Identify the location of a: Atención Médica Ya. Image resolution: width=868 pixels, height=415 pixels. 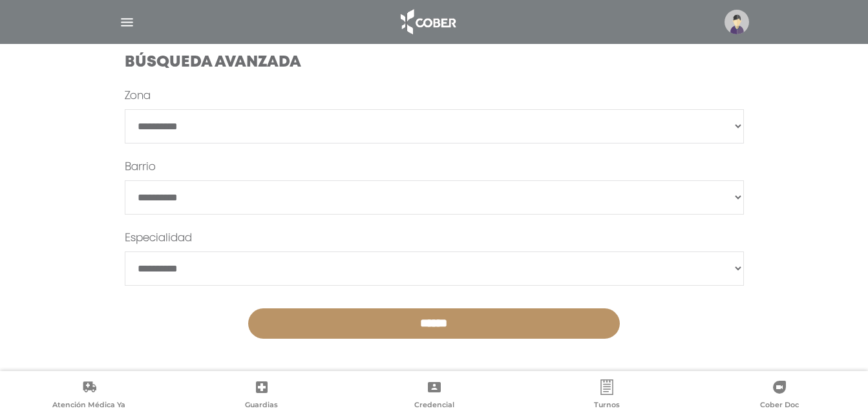
(89, 396).